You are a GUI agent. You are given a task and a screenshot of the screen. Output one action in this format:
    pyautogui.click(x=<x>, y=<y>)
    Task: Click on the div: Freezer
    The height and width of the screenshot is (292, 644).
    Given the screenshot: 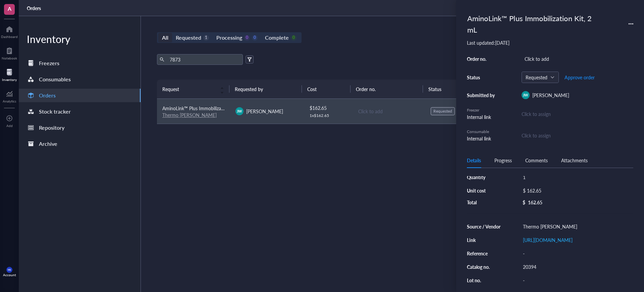 What is the action you would take?
    pyautogui.click(x=482, y=110)
    